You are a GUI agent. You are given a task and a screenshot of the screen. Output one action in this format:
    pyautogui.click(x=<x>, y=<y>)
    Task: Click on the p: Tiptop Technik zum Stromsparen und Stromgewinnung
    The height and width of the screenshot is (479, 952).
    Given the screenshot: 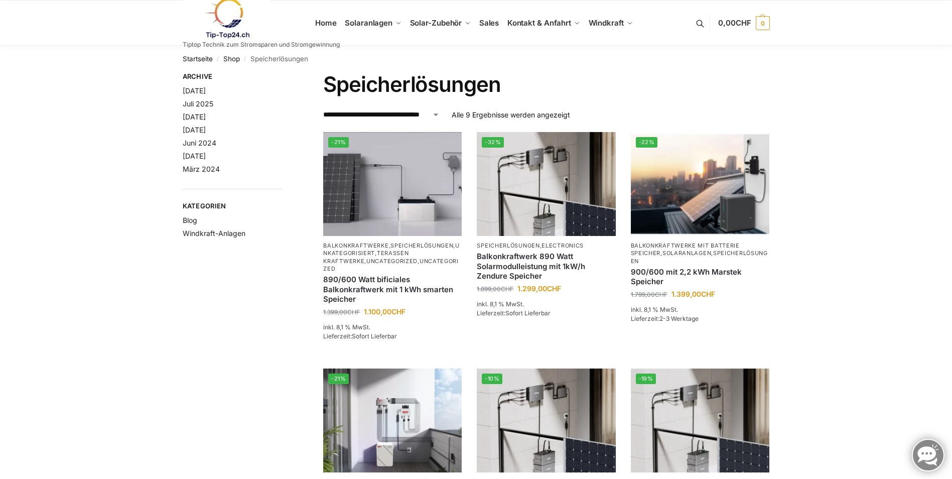 What is the action you would take?
    pyautogui.click(x=261, y=45)
    